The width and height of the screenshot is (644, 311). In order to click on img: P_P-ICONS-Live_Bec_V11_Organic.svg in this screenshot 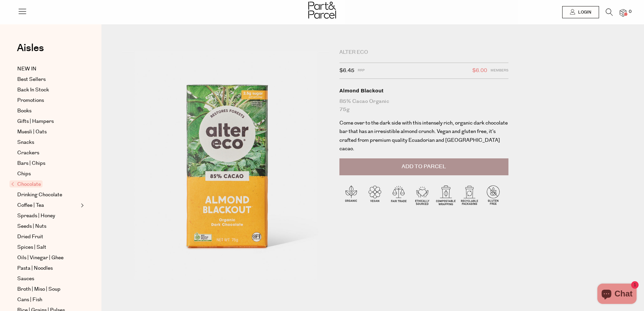, I will do `click(351, 195)`.